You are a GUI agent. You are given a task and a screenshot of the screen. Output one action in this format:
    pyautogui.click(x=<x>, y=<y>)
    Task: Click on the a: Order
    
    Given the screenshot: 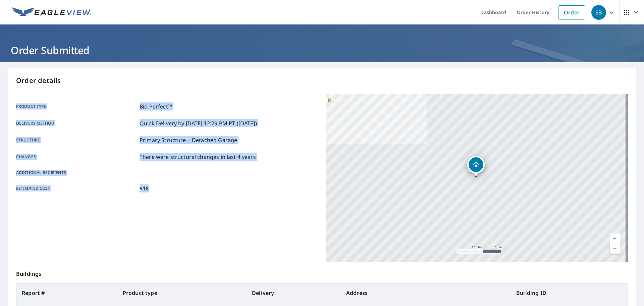 What is the action you would take?
    pyautogui.click(x=572, y=12)
    